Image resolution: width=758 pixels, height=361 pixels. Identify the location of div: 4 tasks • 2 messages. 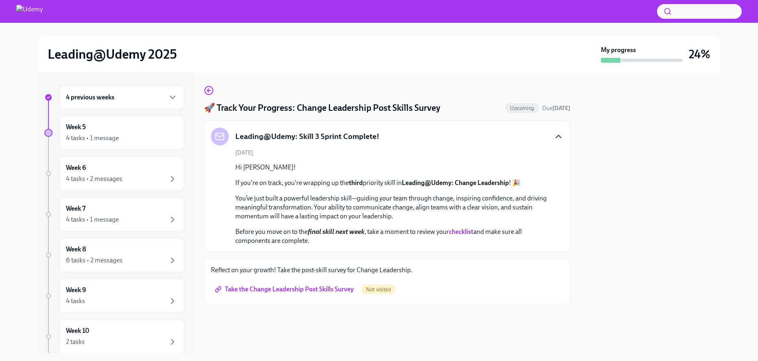
(94, 179).